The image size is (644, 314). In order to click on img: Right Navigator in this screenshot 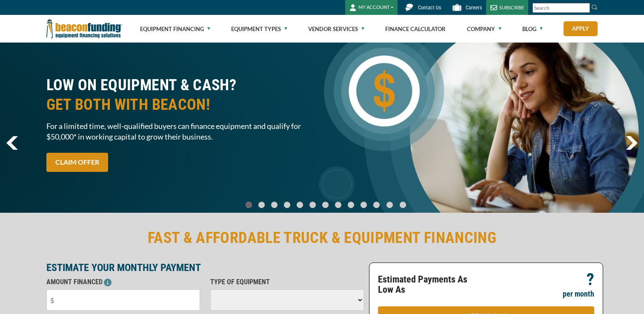, I will do `click(632, 143)`.